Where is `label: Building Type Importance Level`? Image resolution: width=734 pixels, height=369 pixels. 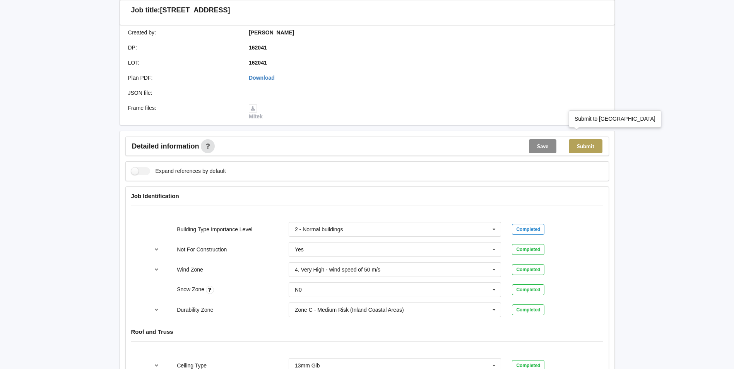 label: Building Type Importance Level is located at coordinates (214, 229).